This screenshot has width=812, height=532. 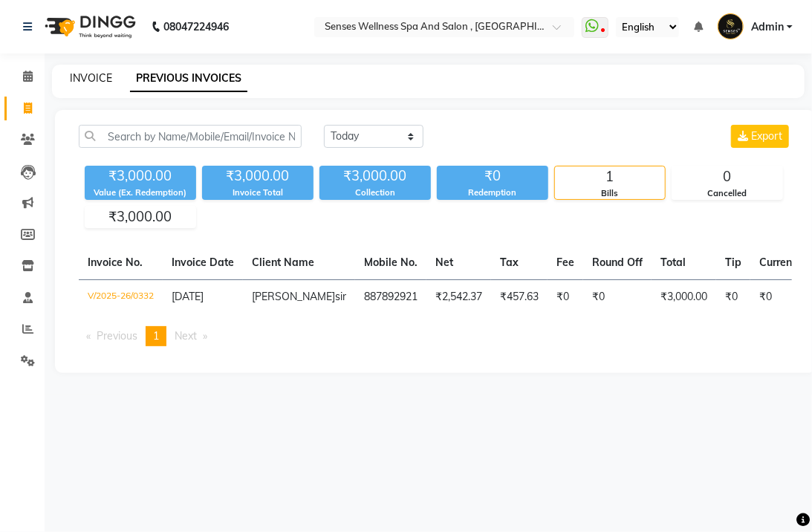 What do you see at coordinates (90, 78) in the screenshot?
I see `a: INVOICE` at bounding box center [90, 78].